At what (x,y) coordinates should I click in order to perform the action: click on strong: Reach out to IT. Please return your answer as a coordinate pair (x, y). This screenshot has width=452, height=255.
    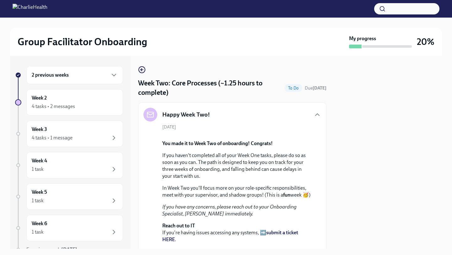
    Looking at the image, I should click on (178, 225).